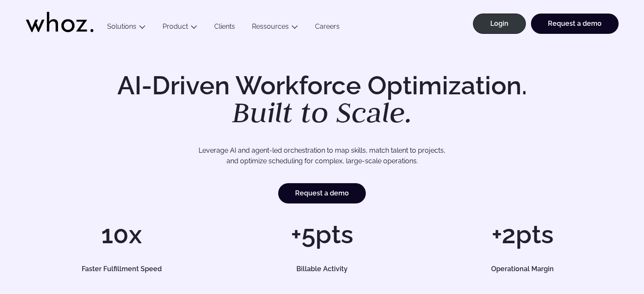 The image size is (644, 294). Describe the element at coordinates (322, 234) in the screenshot. I see `h1: +5pts` at that location.